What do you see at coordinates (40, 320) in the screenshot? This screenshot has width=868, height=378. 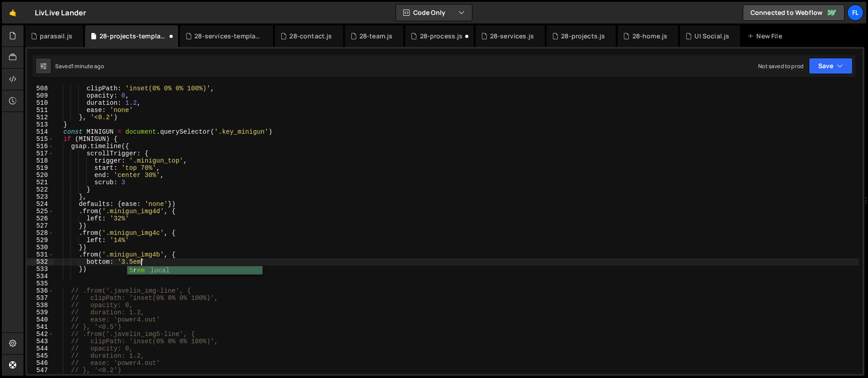 I see `div: 540` at bounding box center [40, 320].